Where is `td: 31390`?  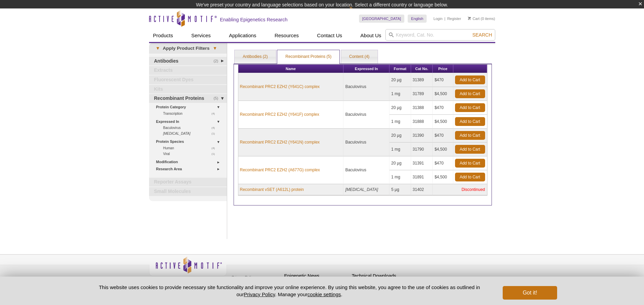
td: 31390 is located at coordinates (422, 135).